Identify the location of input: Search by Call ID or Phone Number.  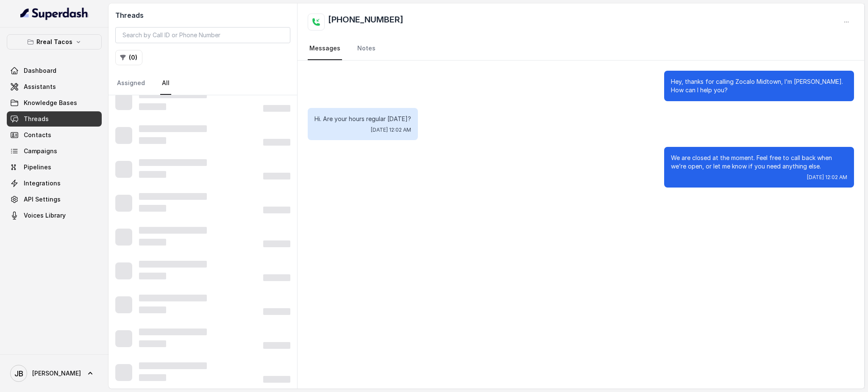
(203, 35).